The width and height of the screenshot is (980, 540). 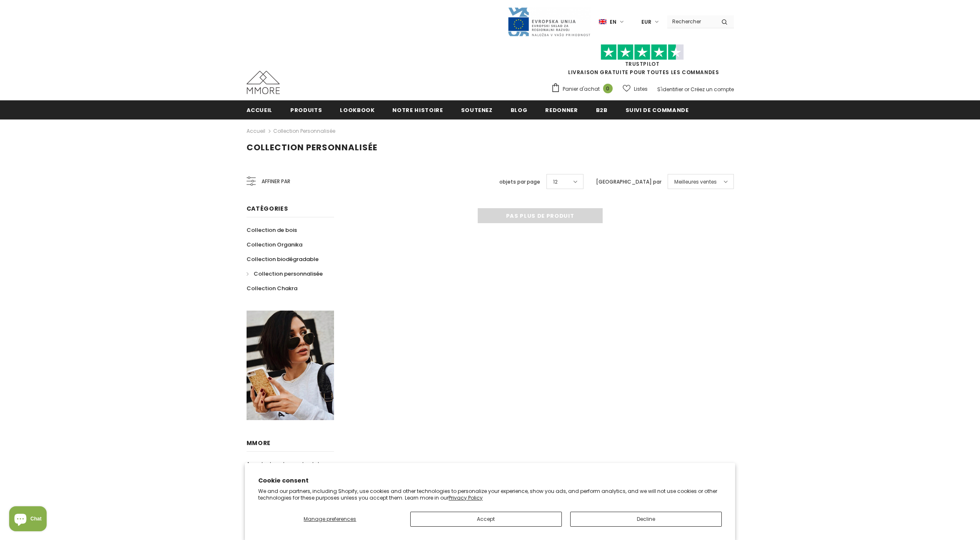 I want to click on span: Suivi de commande, so click(x=657, y=110).